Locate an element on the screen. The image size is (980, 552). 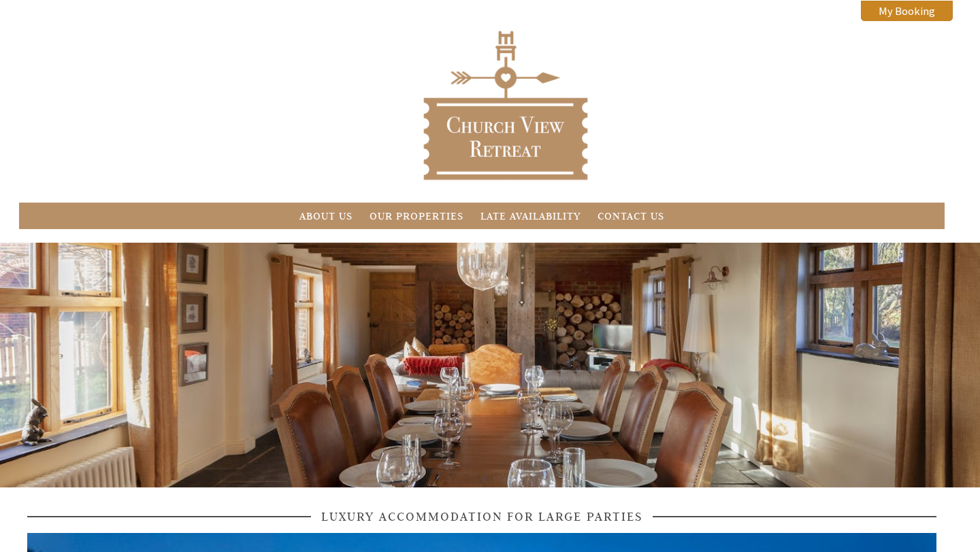
a: About Us is located at coordinates (326, 216).